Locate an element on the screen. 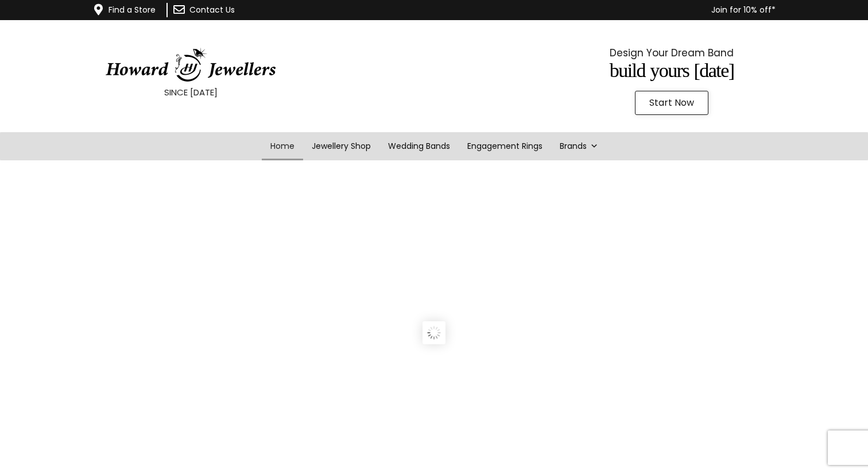  a: Brands is located at coordinates (578, 146).